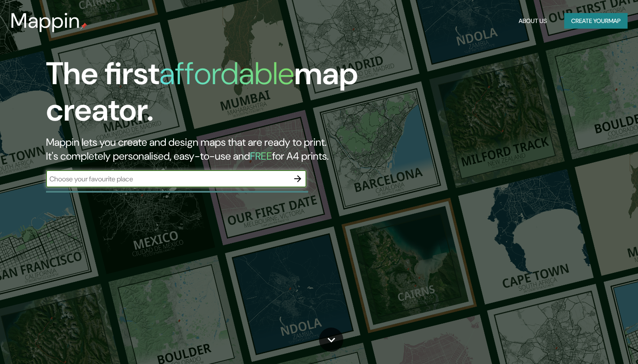 The height and width of the screenshot is (364, 638). What do you see at coordinates (227, 73) in the screenshot?
I see `h1: affordable` at bounding box center [227, 73].